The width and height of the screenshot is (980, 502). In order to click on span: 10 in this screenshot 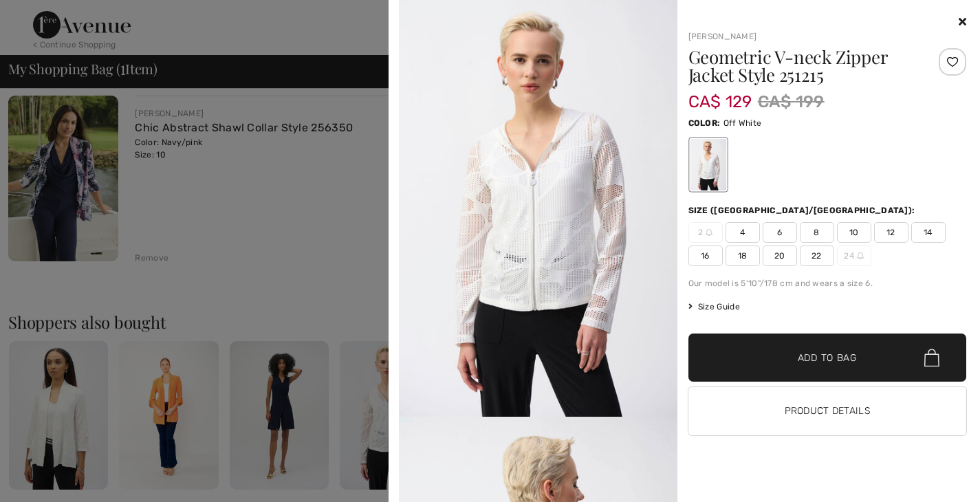, I will do `click(854, 232)`.